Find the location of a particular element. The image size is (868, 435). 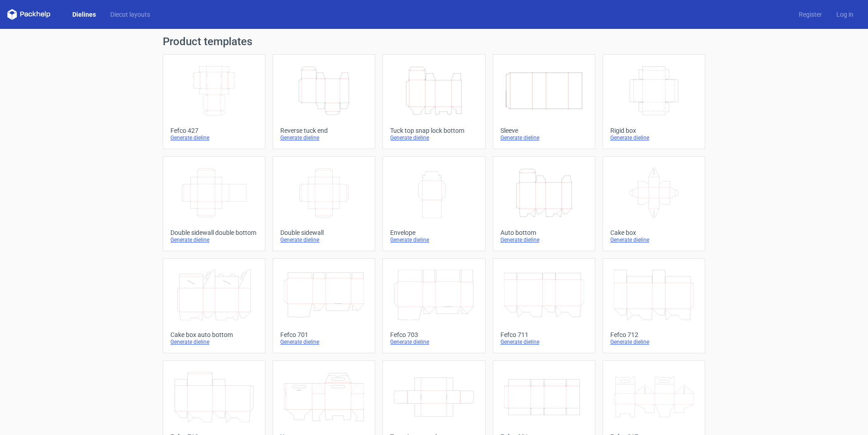

div: Fefco 701 is located at coordinates (324, 335).